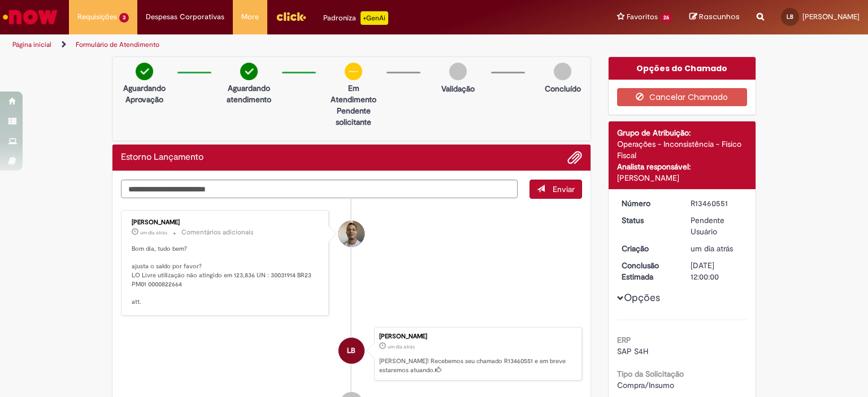 The image size is (868, 397). Describe the element at coordinates (642, 17) in the screenshot. I see `span: Favoritos` at that location.